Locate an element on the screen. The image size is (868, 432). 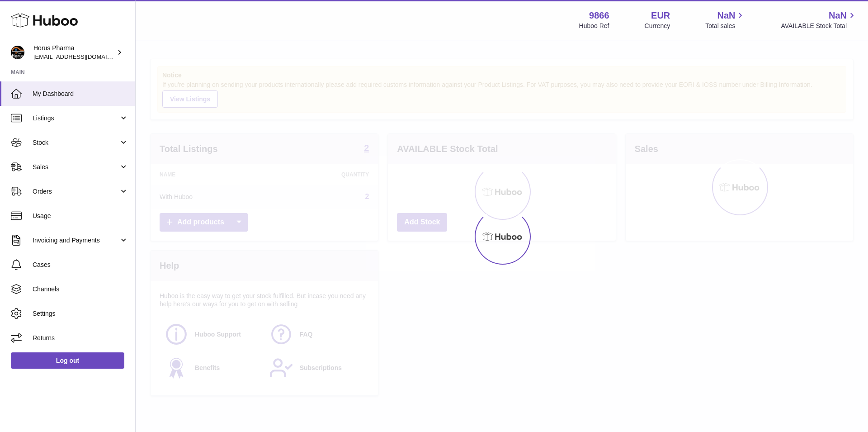
span: Listings is located at coordinates (75, 118).